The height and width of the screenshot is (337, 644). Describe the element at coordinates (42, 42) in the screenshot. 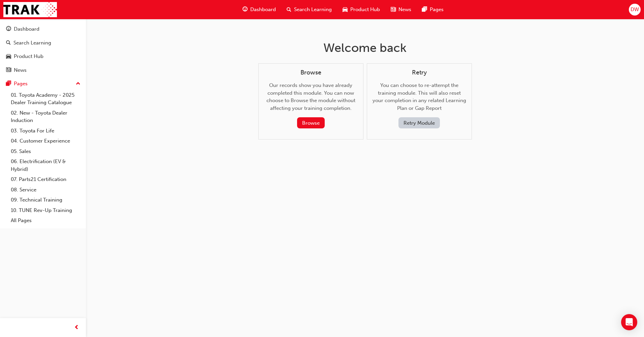

I see `a: Search Learning` at that location.